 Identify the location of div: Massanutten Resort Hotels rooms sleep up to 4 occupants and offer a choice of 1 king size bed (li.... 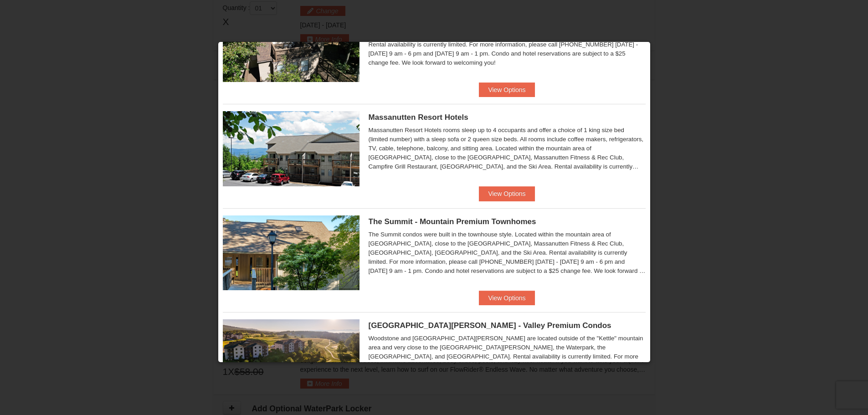
(507, 148).